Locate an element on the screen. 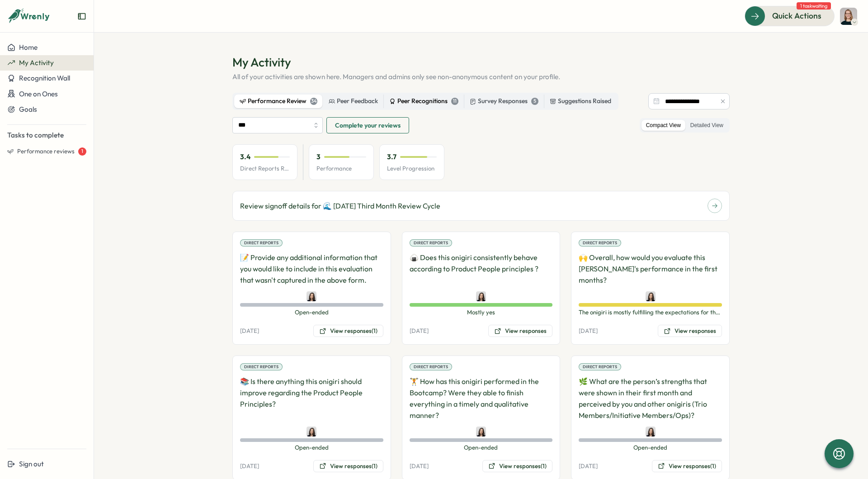 Image resolution: width=868 pixels, height=479 pixels. img: Kerstin Manninger is located at coordinates (848, 16).